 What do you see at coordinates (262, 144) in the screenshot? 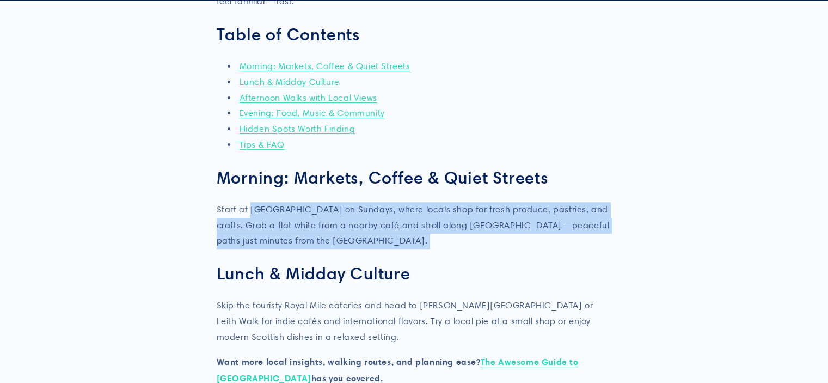
I see `a: Tips & FAQ` at bounding box center [262, 144].